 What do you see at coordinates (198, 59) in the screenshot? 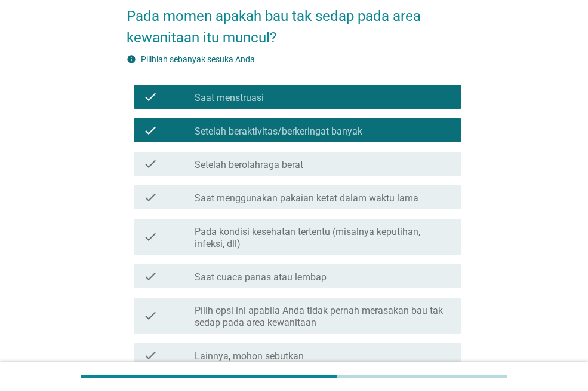
I see `label: Pilihlah sebanyak sesuka Anda` at bounding box center [198, 59].